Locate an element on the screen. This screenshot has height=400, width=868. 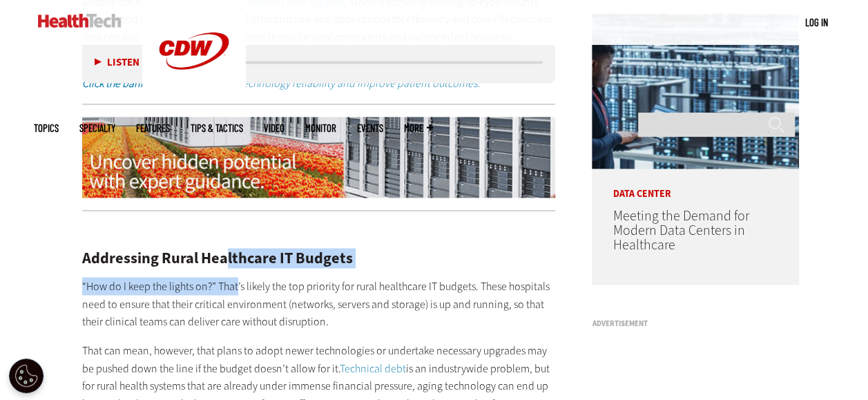
div: Cookie Settings is located at coordinates (26, 376).